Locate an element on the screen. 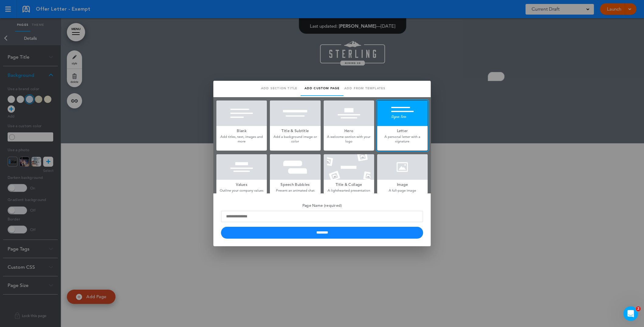  p: A lighthearted presentation is located at coordinates (349, 191).